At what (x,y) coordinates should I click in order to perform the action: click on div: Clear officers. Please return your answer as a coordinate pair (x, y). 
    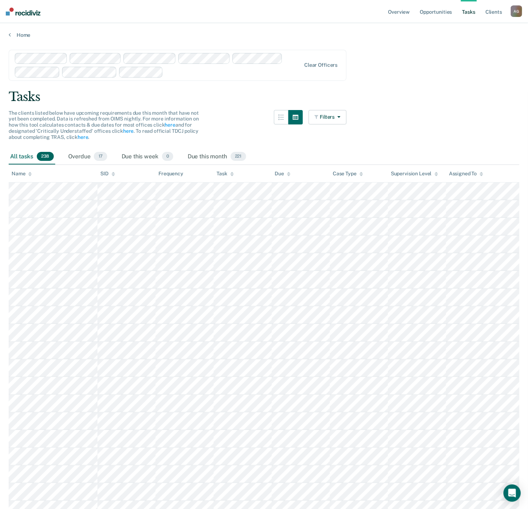
    Looking at the image, I should click on (321, 65).